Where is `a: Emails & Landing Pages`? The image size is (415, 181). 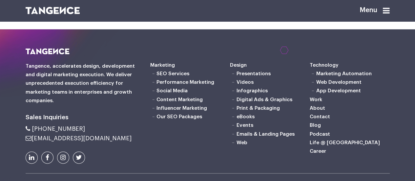 a: Emails & Landing Pages is located at coordinates (265, 134).